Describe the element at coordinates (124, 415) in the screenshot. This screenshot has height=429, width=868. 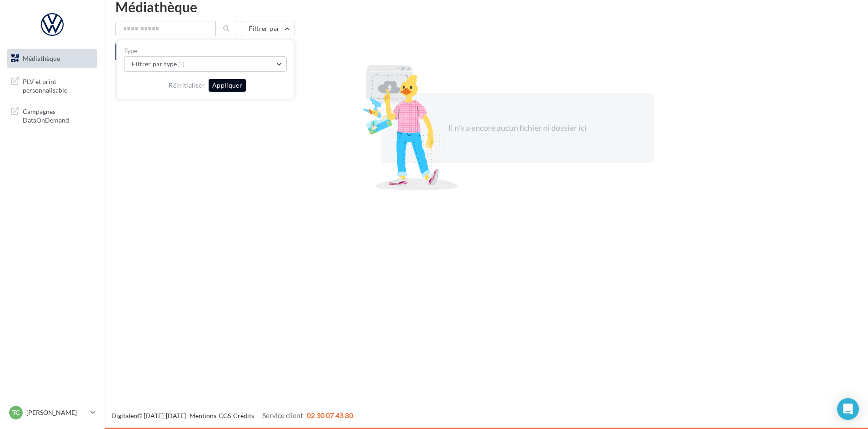
I see `a: Digitaleo` at that location.